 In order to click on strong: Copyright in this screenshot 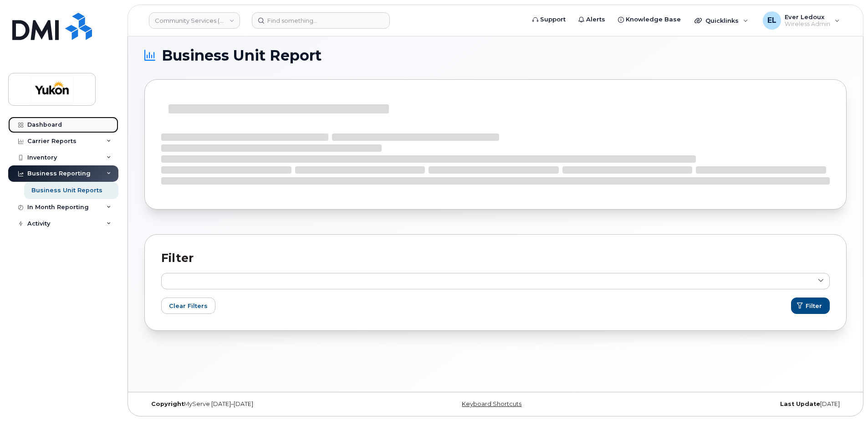, I will do `click(168, 403)`.